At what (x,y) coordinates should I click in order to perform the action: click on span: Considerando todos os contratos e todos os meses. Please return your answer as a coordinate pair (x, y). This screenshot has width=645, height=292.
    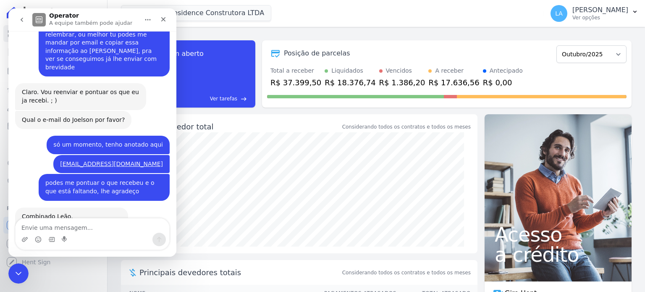
    Looking at the image, I should click on (407, 273).